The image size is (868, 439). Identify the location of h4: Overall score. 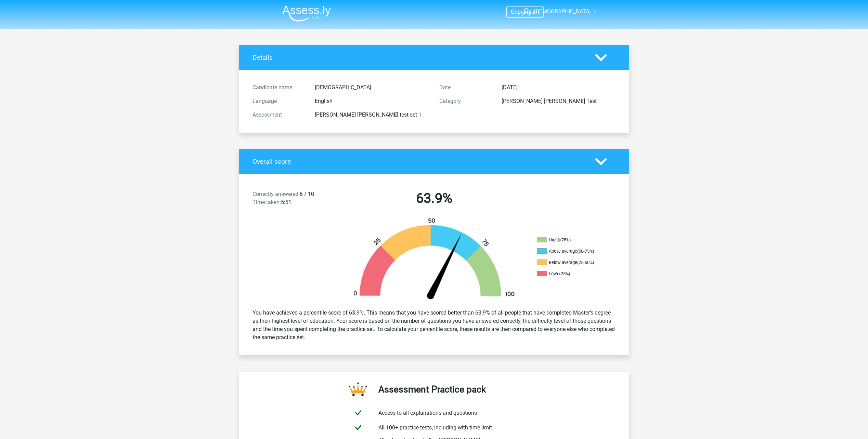
(419, 162).